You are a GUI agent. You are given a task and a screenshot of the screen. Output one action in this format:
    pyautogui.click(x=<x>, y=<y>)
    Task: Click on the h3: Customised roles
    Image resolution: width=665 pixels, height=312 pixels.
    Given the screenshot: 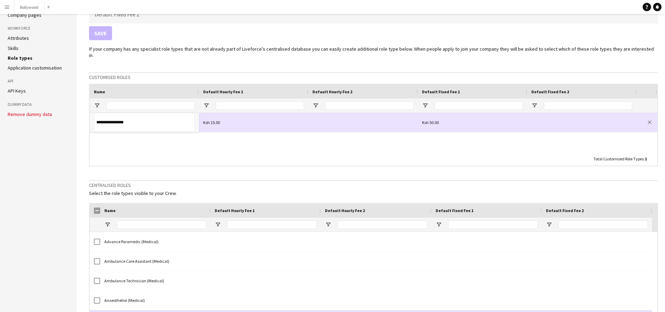 What is the action you would take?
    pyautogui.click(x=374, y=77)
    